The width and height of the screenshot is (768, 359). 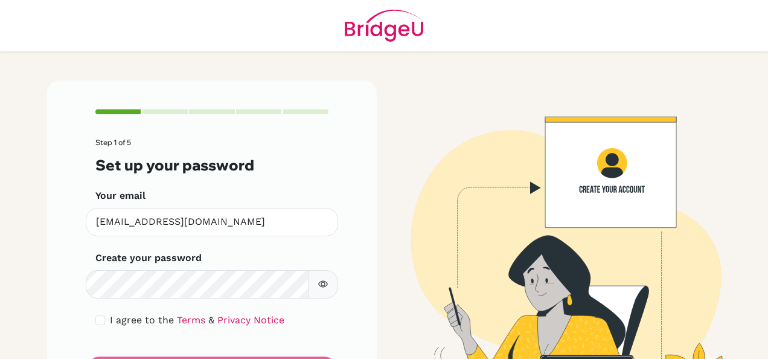 I want to click on span: I agree to the, so click(x=142, y=319).